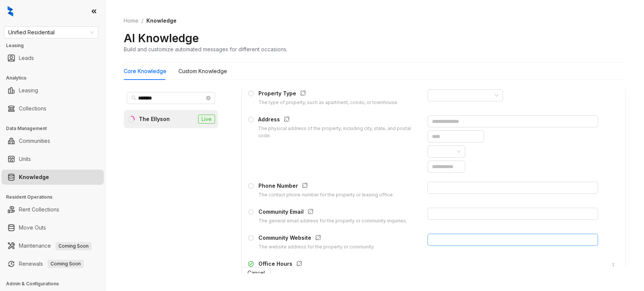  What do you see at coordinates (55, 284) in the screenshot?
I see `h3: Admin & Configurations` at bounding box center [55, 284].